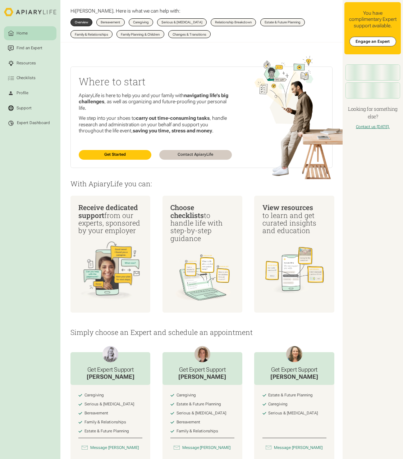 This screenshot has width=403, height=459. I want to click on a: Family & Relationships, so click(91, 34).